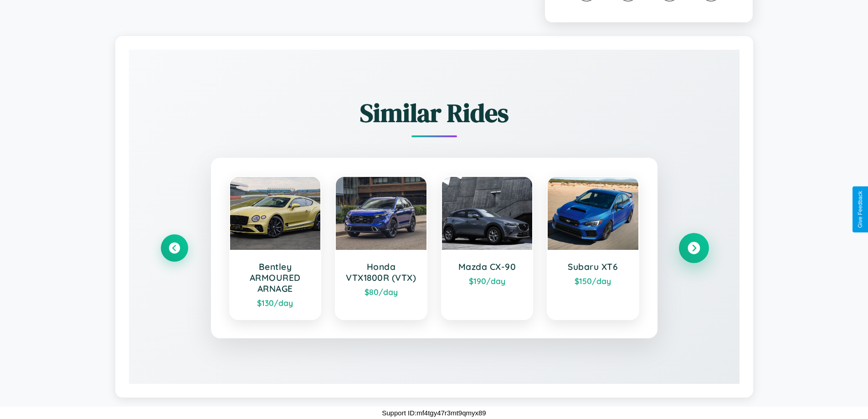 The width and height of the screenshot is (868, 419). Describe the element at coordinates (861, 210) in the screenshot. I see `div: Give Feedback` at that location.